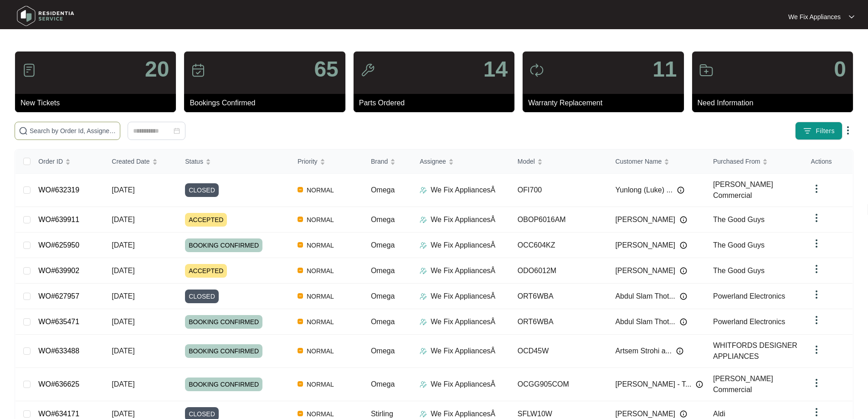  Describe the element at coordinates (46, 16) in the screenshot. I see `img: residentia service logo` at that location.